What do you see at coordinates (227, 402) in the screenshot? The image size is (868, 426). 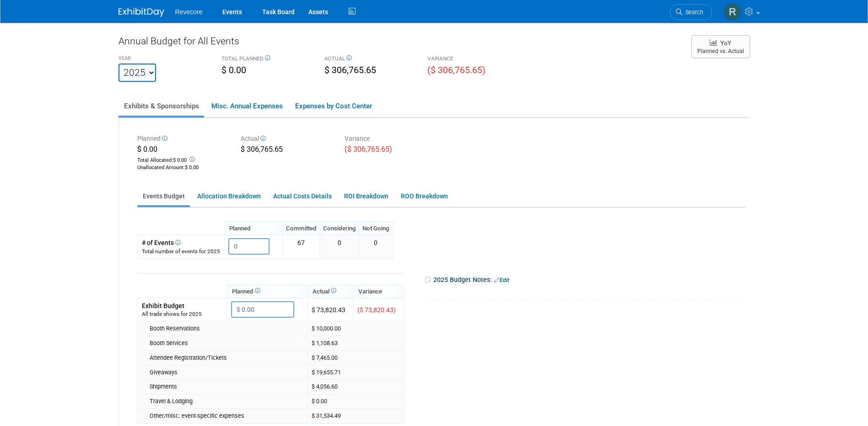 I see `div: Travel & Lodging` at bounding box center [227, 402].